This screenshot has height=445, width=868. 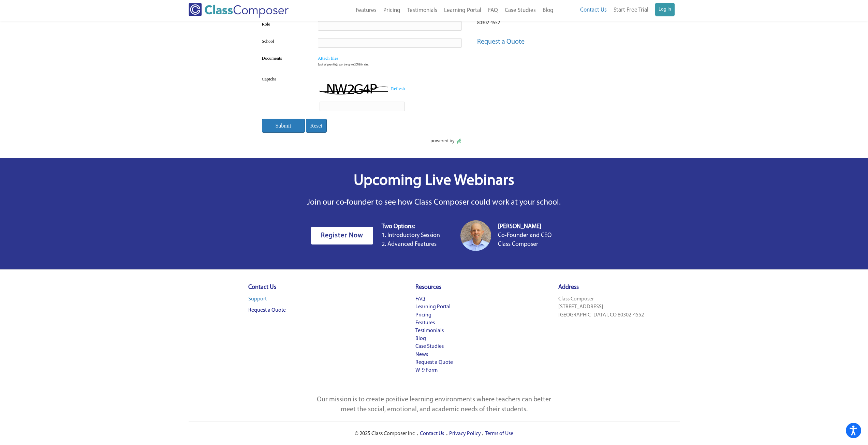 What do you see at coordinates (519, 244) in the screenshot?
I see `span: Class Composer` at bounding box center [519, 244].